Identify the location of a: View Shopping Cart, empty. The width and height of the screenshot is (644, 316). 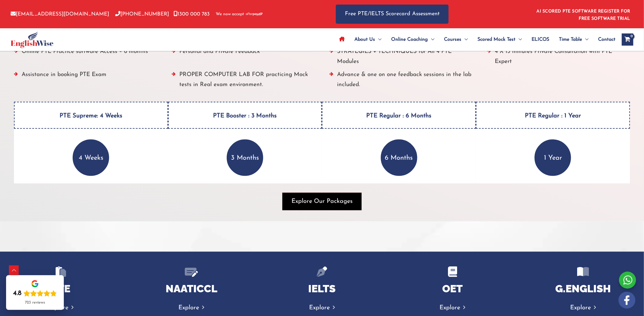
(627, 40).